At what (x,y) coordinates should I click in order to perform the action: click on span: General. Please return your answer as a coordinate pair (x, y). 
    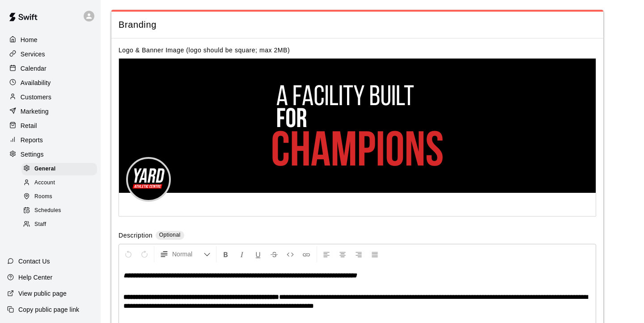
    Looking at the image, I should click on (45, 169).